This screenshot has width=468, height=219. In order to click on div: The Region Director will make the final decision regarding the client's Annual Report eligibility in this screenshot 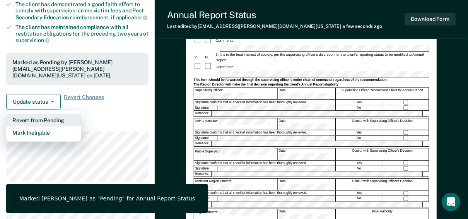, I will do `click(311, 85)`.